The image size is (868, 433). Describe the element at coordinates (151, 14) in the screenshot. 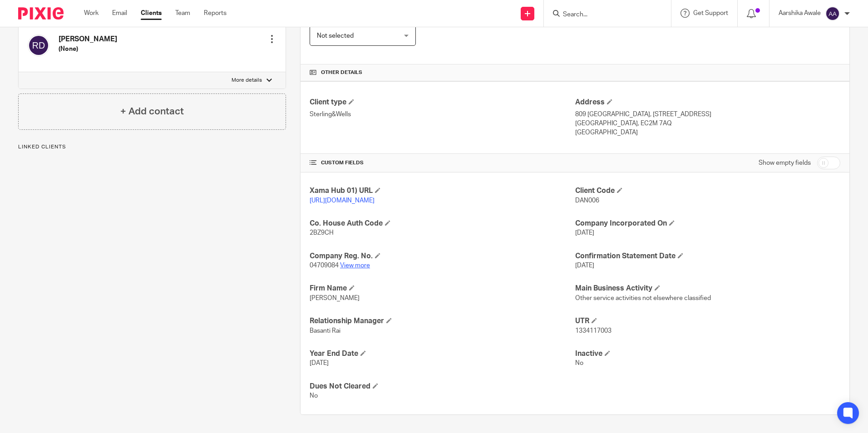

I see `a: Clients` at that location.